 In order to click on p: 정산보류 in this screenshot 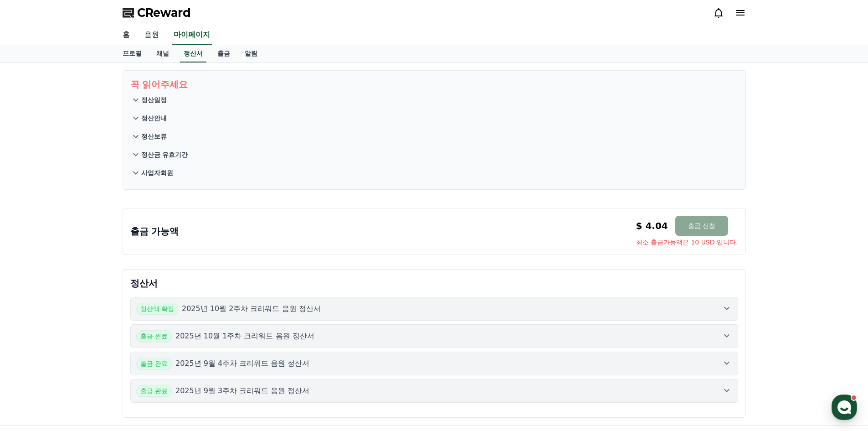, I will do `click(154, 136)`.